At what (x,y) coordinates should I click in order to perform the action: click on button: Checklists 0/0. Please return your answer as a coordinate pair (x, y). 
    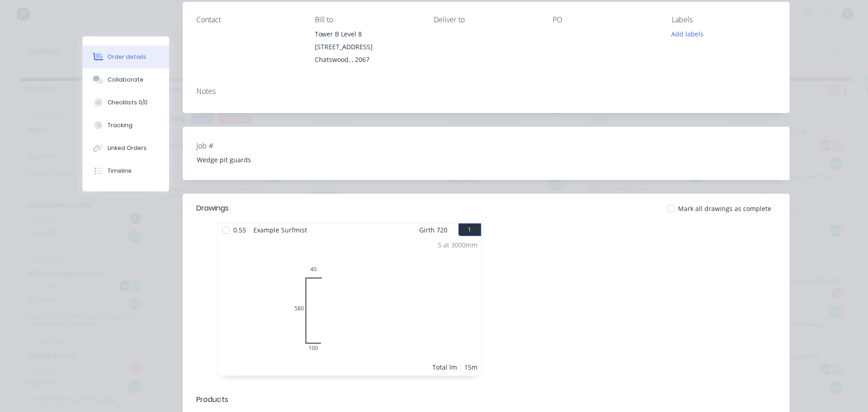
    Looking at the image, I should click on (125, 102).